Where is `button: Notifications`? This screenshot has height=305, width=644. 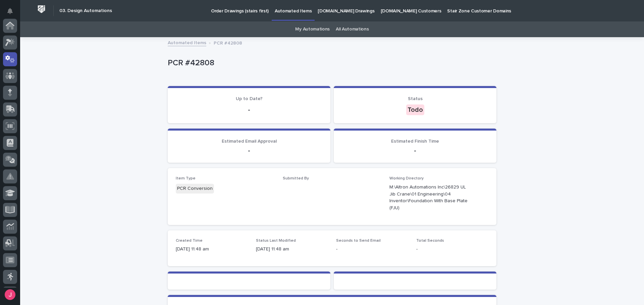 button: Notifications is located at coordinates (10, 11).